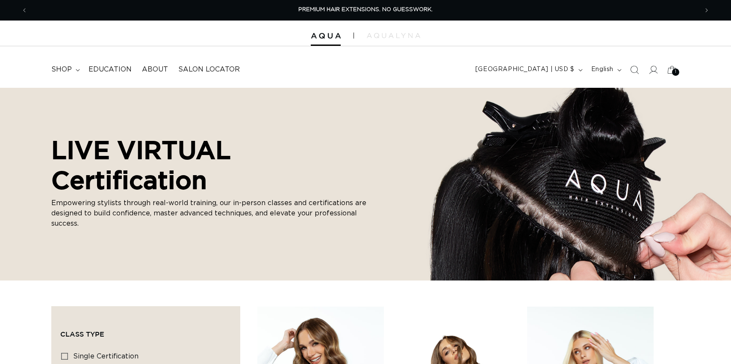  What do you see at coordinates (62, 69) in the screenshot?
I see `span: shop` at bounding box center [62, 69].